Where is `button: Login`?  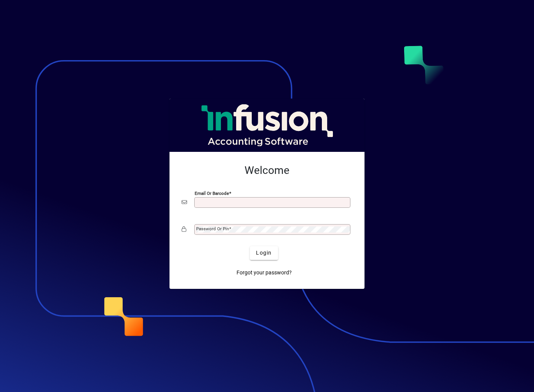
button: Login is located at coordinates (264, 253).